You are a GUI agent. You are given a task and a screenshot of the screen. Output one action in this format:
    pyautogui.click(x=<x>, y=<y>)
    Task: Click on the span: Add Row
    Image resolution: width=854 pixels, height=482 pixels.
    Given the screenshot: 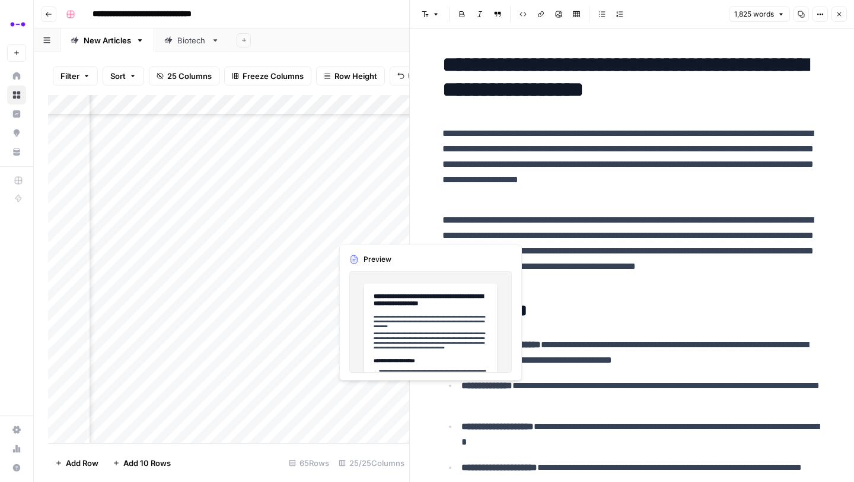 What is the action you would take?
    pyautogui.click(x=82, y=463)
    